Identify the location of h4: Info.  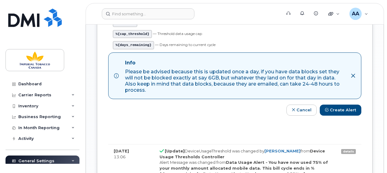
(236, 63).